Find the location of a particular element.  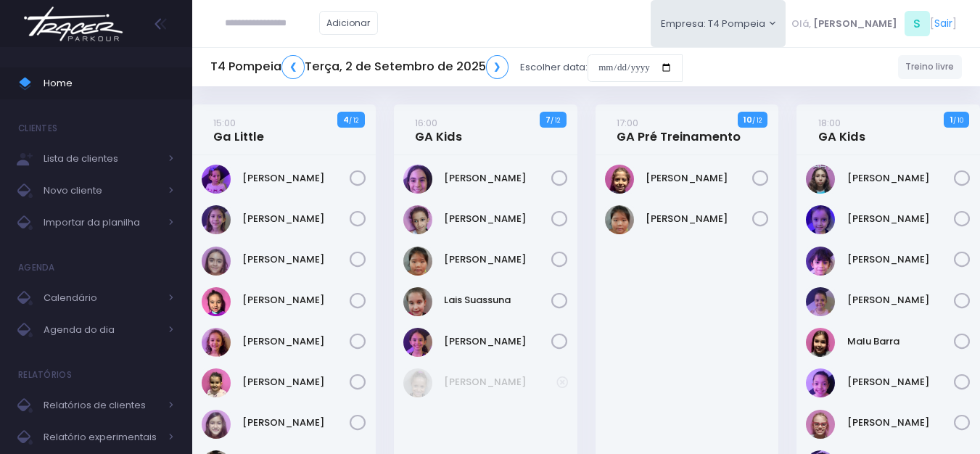

div: Escolher data: is located at coordinates (447, 68).